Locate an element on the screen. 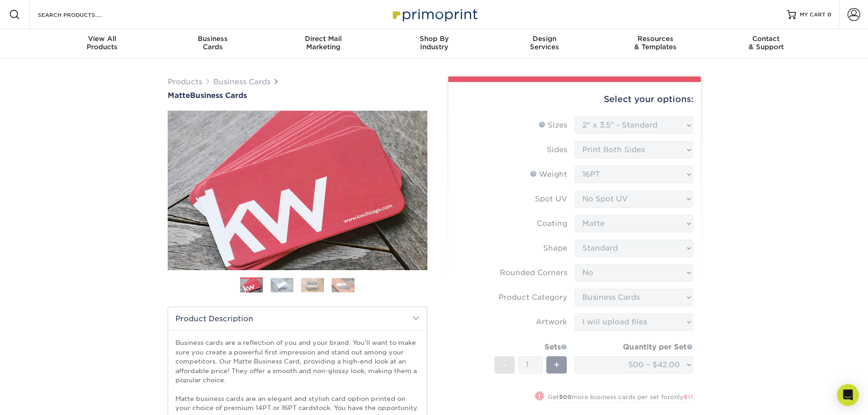 The height and width of the screenshot is (415, 868). span: MY CART is located at coordinates (812, 14).